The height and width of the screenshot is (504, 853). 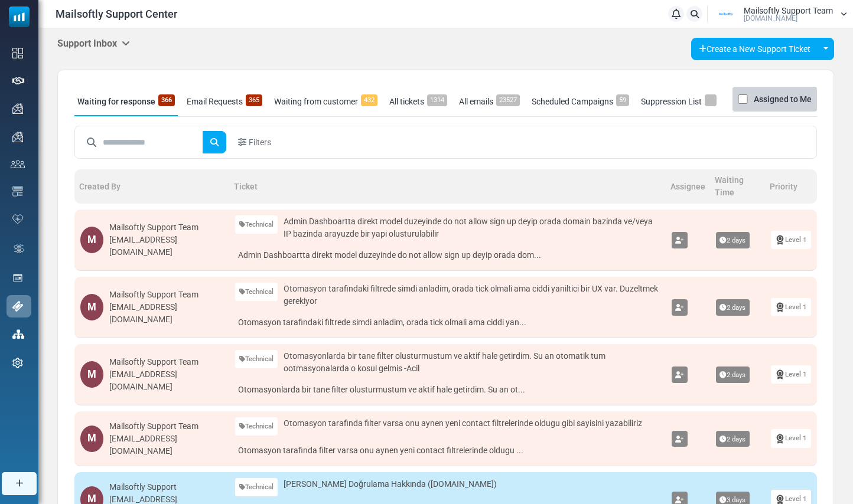 What do you see at coordinates (783, 99) in the screenshot?
I see `label: Assigned to Me` at bounding box center [783, 99].